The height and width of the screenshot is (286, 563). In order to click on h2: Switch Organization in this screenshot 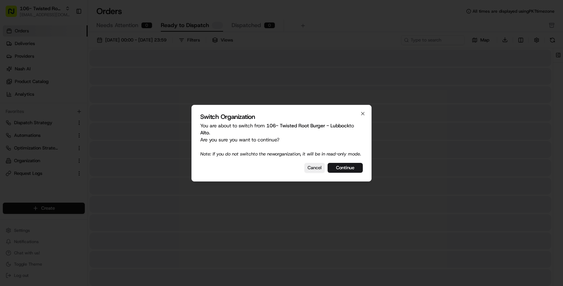, I will do `click(282, 117)`.